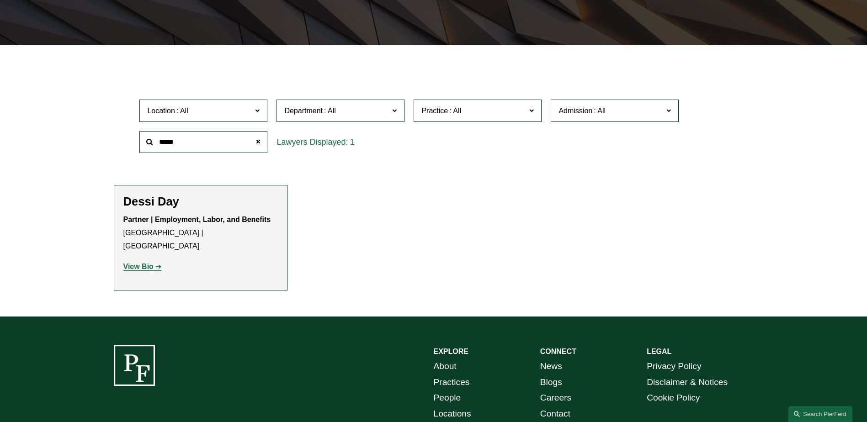 The height and width of the screenshot is (422, 867). Describe the element at coordinates (197, 219) in the screenshot. I see `strong: Partner | Employment, Labor, and Benefits` at that location.